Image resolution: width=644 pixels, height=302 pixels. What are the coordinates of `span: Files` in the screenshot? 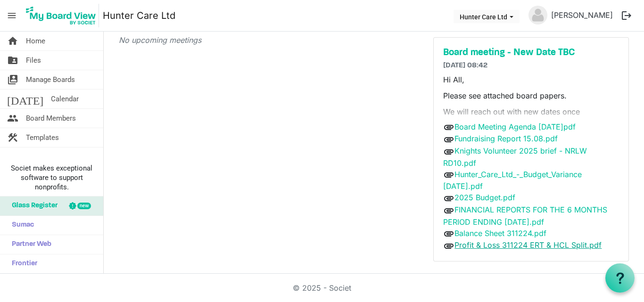 It's located at (33, 60).